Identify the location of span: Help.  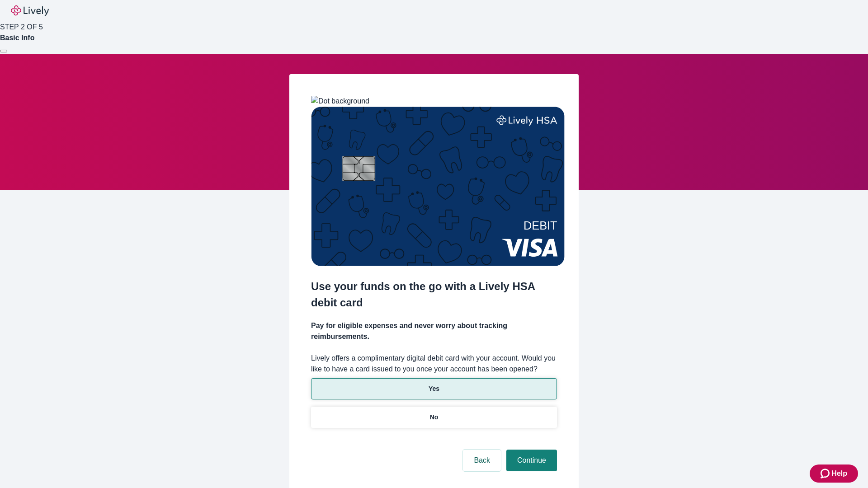
(839, 474).